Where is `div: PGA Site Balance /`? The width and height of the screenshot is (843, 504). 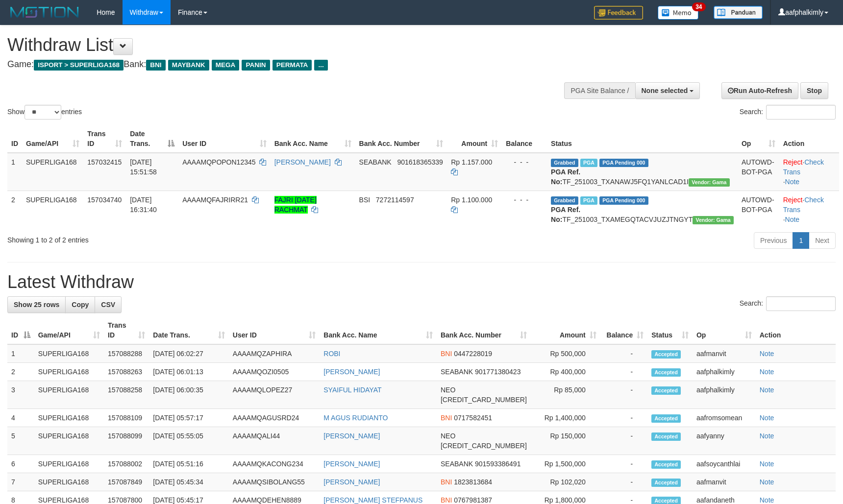 div: PGA Site Balance / is located at coordinates (599, 91).